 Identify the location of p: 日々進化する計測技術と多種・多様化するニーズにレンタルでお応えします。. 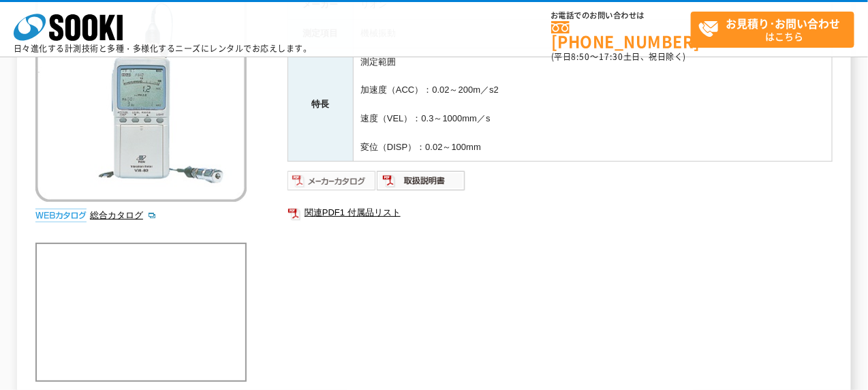
(163, 48).